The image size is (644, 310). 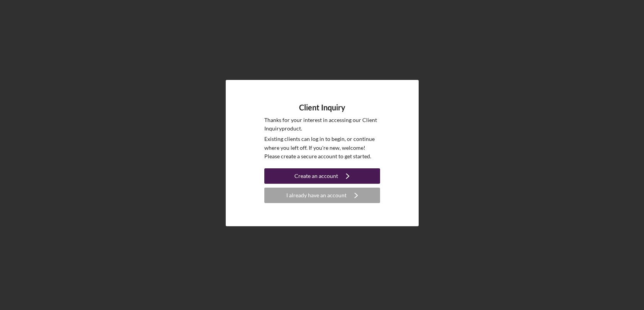 I want to click on div: I already have an account, so click(x=317, y=195).